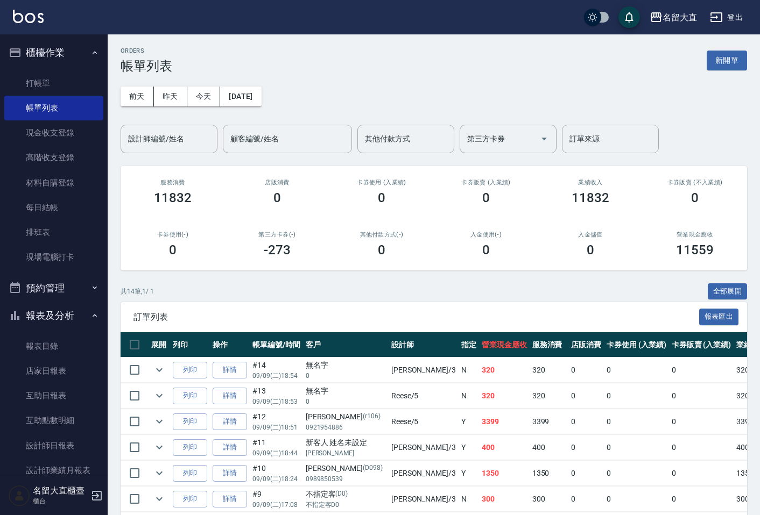  Describe the element at coordinates (204, 96) in the screenshot. I see `button: 今天` at that location.